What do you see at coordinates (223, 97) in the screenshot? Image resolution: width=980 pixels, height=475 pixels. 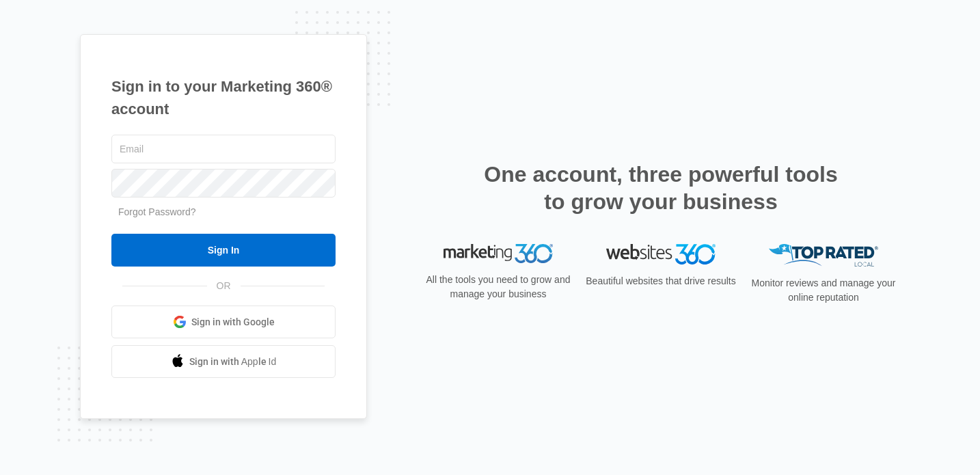 I see `h1: Sign in to your Marketing 360® account` at bounding box center [223, 97].